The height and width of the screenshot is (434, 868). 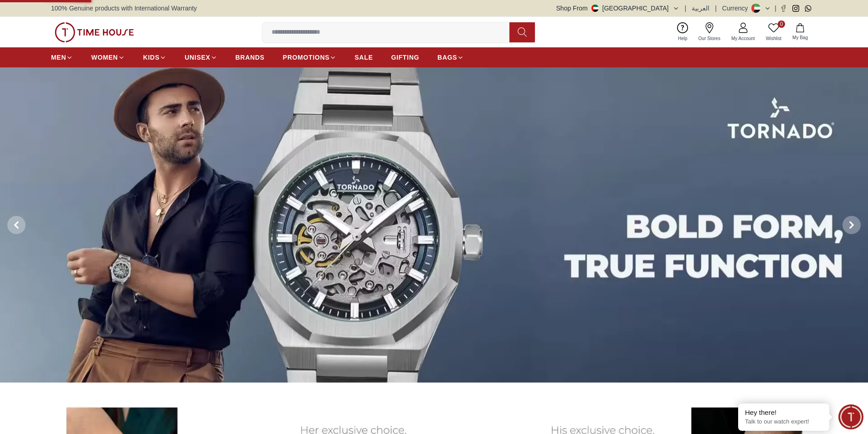 I want to click on a: KIDS, so click(x=154, y=57).